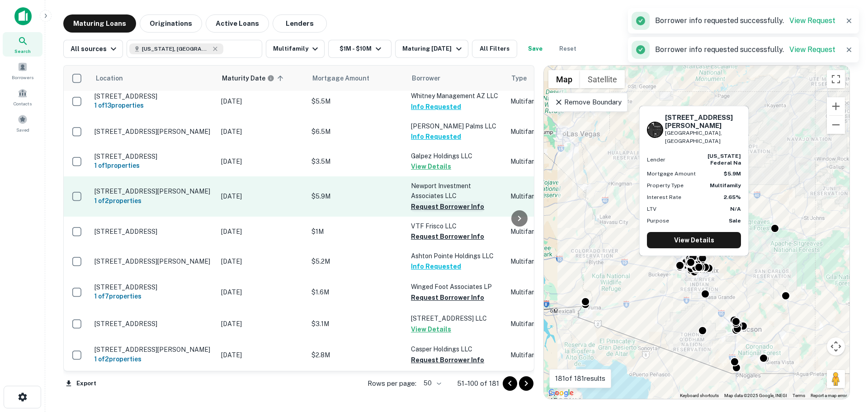 Image resolution: width=868 pixels, height=412 pixels. Describe the element at coordinates (22, 78) in the screenshot. I see `span: Borrowers` at that location.